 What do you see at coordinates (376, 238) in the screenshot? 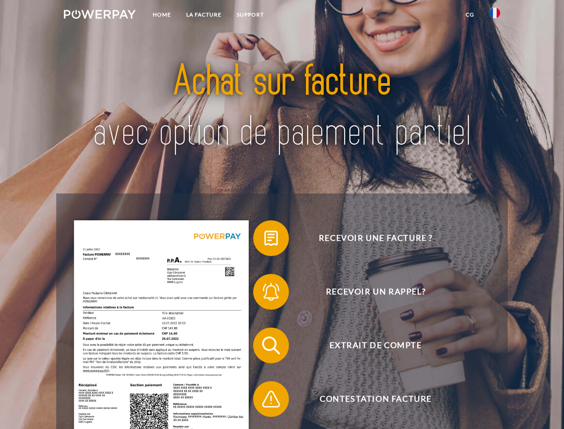
I see `span: Recevoir une facture ?` at bounding box center [376, 238].